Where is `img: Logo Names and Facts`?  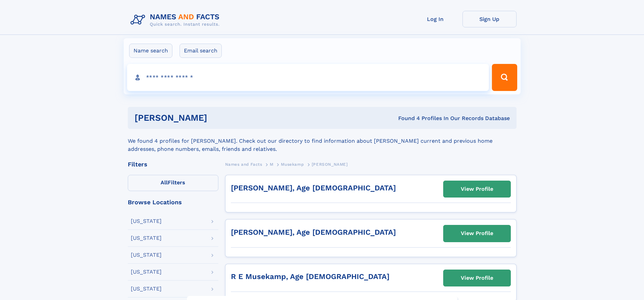
img: Logo Names and Facts is located at coordinates (177, 20).